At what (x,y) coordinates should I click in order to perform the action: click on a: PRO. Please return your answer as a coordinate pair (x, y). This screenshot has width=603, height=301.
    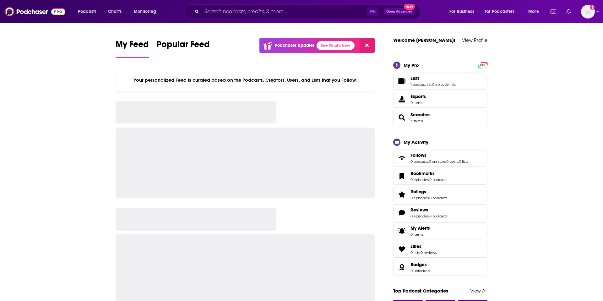
    Looking at the image, I should click on (483, 64).